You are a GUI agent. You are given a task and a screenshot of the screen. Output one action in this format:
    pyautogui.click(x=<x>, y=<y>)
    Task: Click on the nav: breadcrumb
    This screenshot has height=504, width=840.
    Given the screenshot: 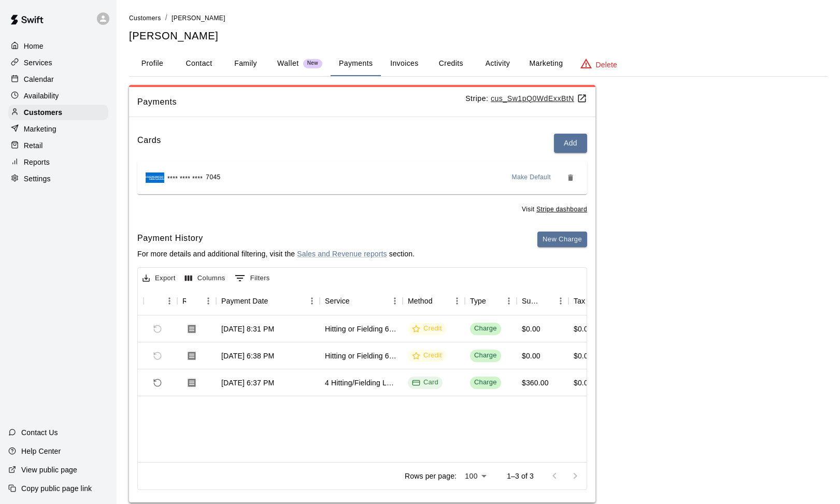 What is the action you would take?
    pyautogui.click(x=479, y=18)
    